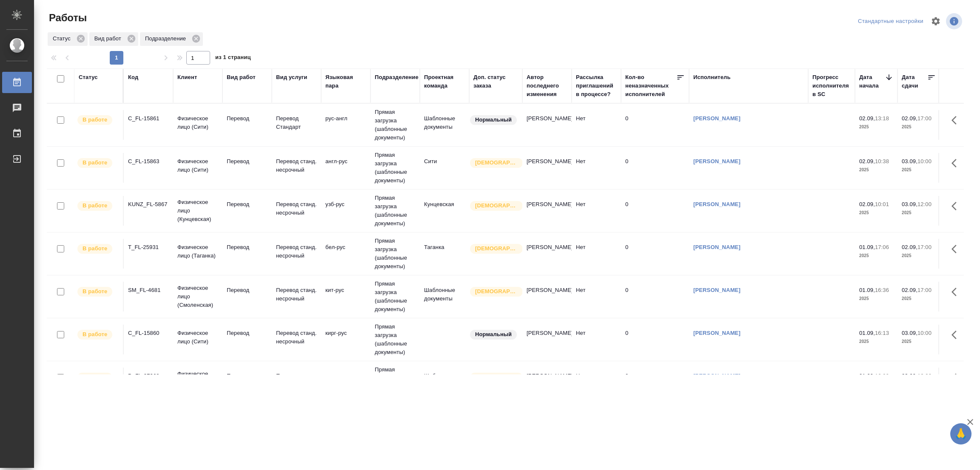  Describe the element at coordinates (596, 340) in the screenshot. I see `td: Нет` at that location.